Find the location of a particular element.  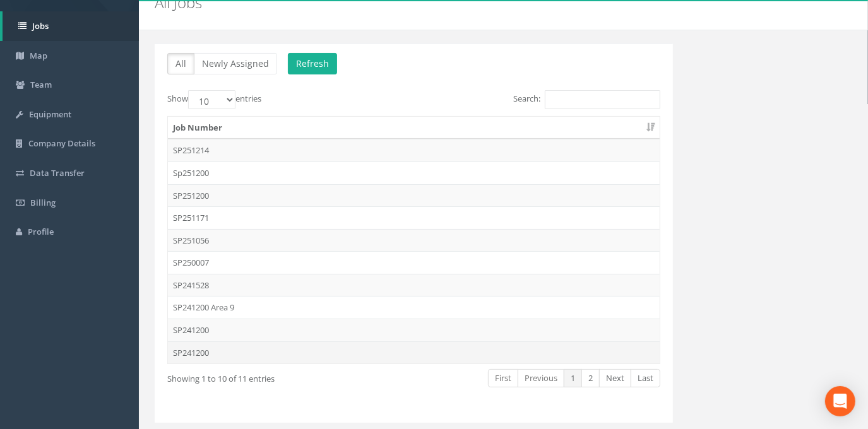

td: SP250007 is located at coordinates (413, 262).